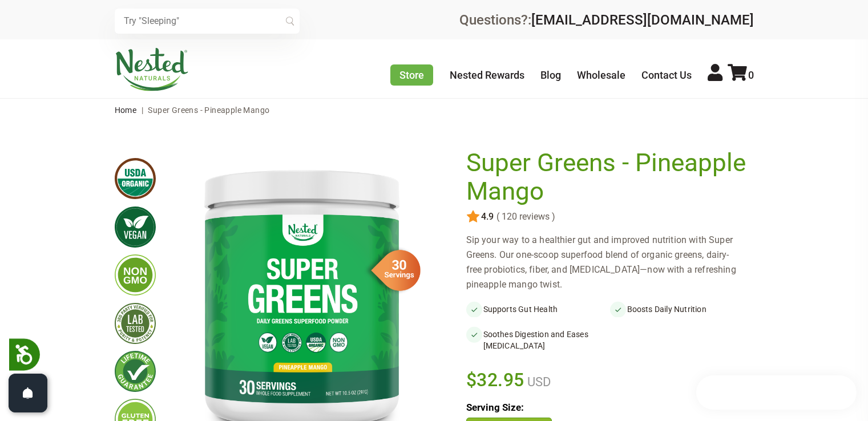  I want to click on a: Wholesale, so click(601, 75).